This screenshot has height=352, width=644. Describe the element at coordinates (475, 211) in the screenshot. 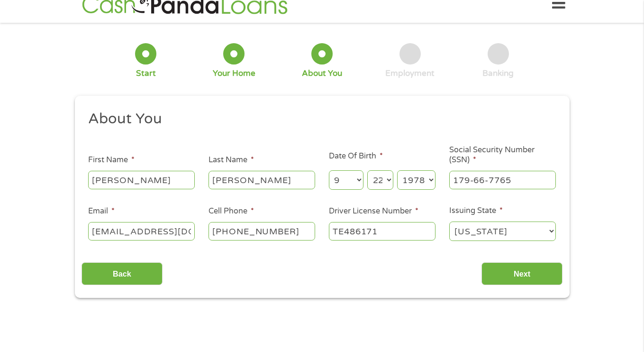

I see `label: Issuing State` at that location.